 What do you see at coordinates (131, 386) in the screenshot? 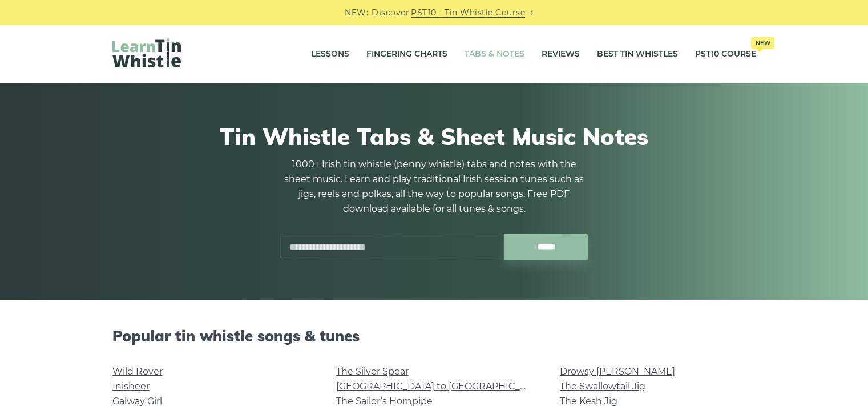
I see `a: Inisheer` at bounding box center [131, 386].